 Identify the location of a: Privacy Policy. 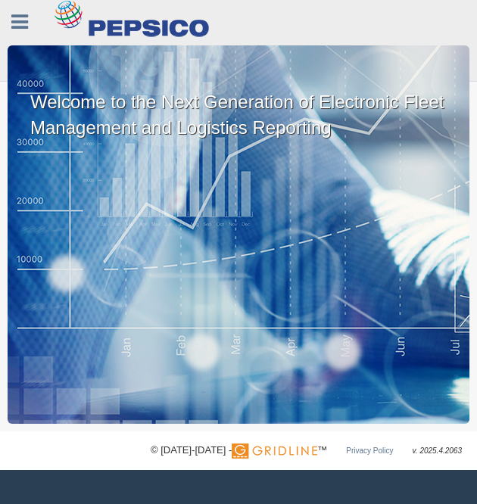
(369, 450).